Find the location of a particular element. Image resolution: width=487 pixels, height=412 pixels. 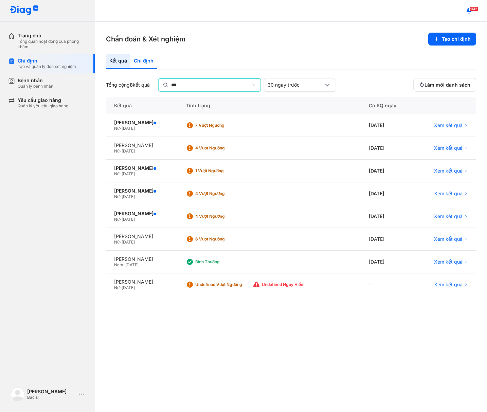

button: Làm mới danh sách is located at coordinates (444, 85).